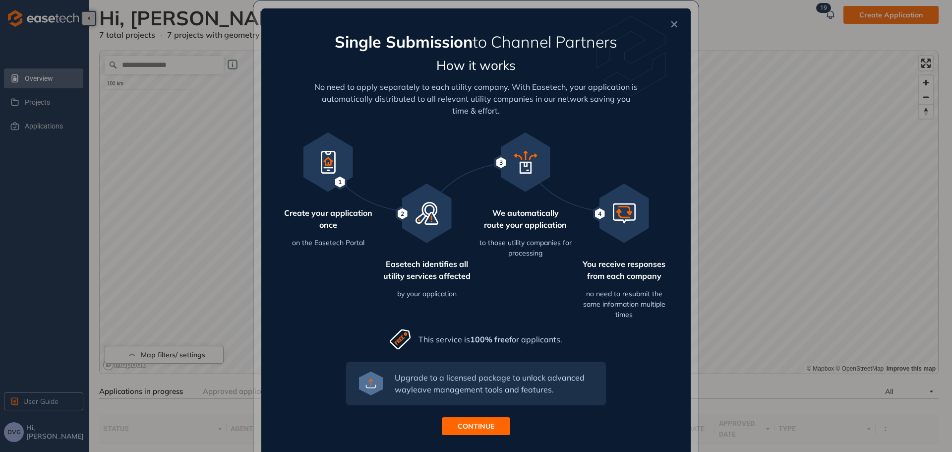  Describe the element at coordinates (476, 426) in the screenshot. I see `button: CONTINUE` at that location.